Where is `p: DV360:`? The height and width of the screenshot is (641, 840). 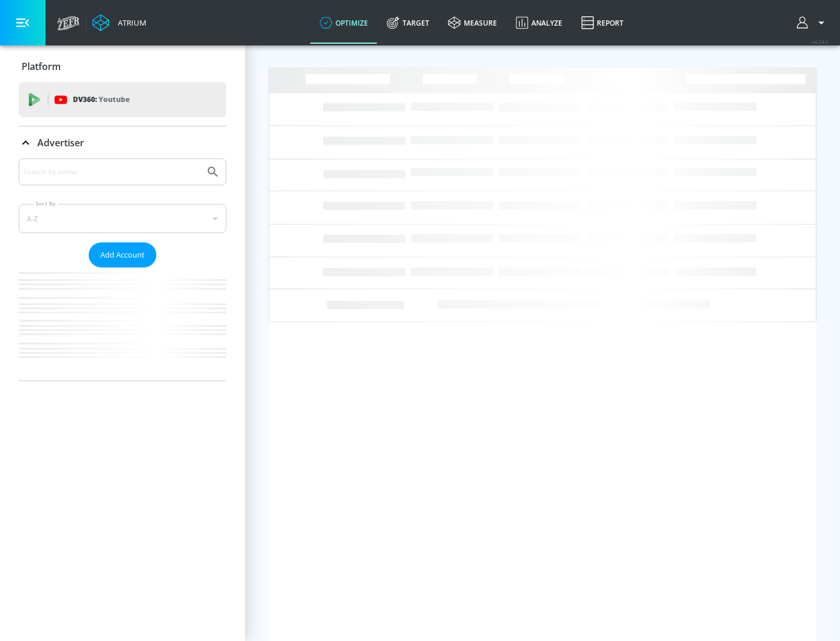
p: DV360: is located at coordinates (101, 100).